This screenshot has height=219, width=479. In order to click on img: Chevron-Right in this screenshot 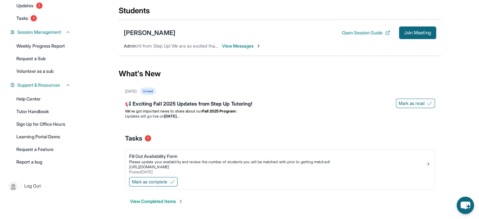, I will do `click(259, 46)`.